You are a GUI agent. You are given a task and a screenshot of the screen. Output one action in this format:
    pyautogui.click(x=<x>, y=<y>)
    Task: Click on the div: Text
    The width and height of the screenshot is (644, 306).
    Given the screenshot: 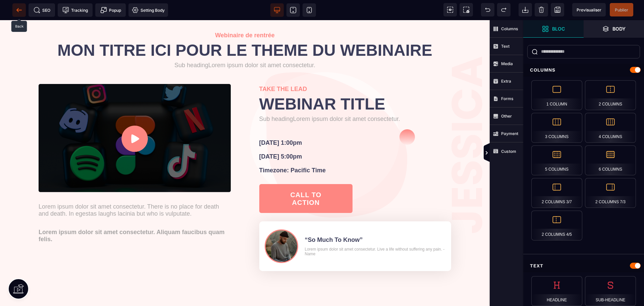 What is the action you would take?
    pyautogui.click(x=584, y=266)
    